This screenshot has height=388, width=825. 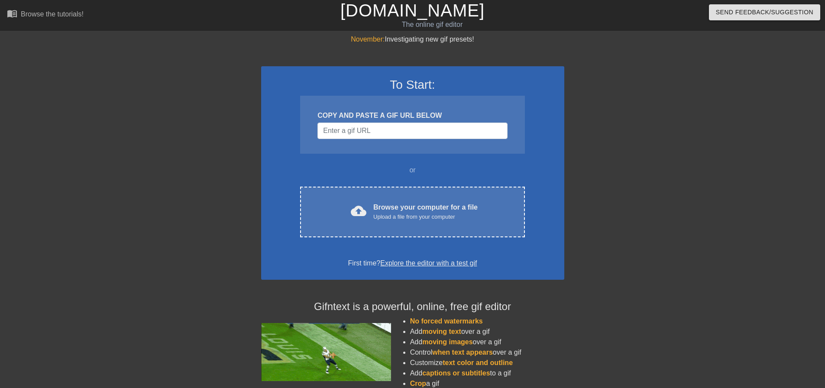 What do you see at coordinates (428, 263) in the screenshot?
I see `a: Explore the editor with a test gif` at bounding box center [428, 263].